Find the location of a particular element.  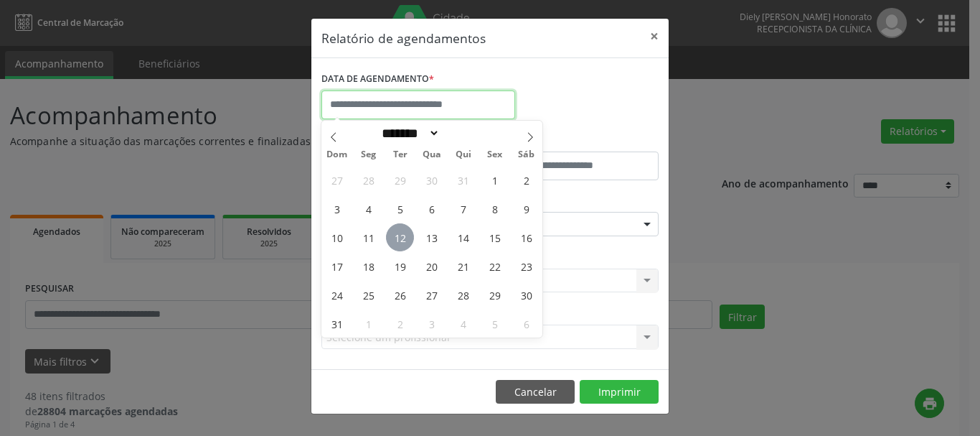

span: Agosto 15, 2025 is located at coordinates (495, 237).